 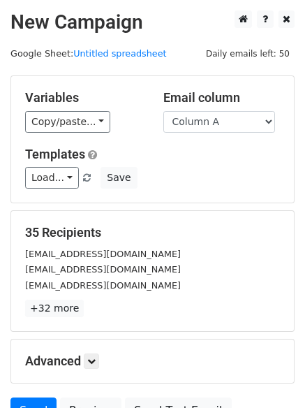 I want to click on a: Copy/paste..., so click(x=68, y=121).